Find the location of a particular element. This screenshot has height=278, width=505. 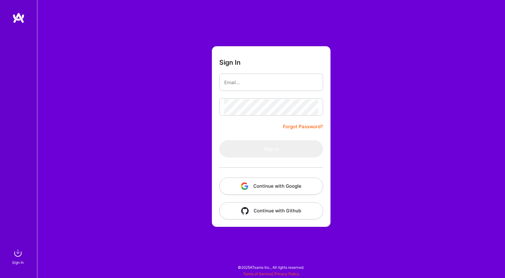

button: Sign In is located at coordinates (271, 149).